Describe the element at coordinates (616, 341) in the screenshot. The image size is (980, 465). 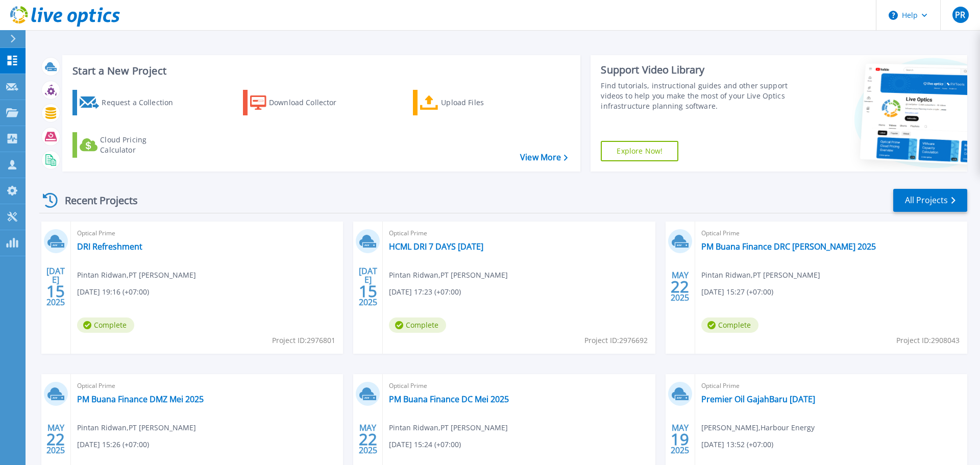
I see `span: Project ID: 2976692` at that location.